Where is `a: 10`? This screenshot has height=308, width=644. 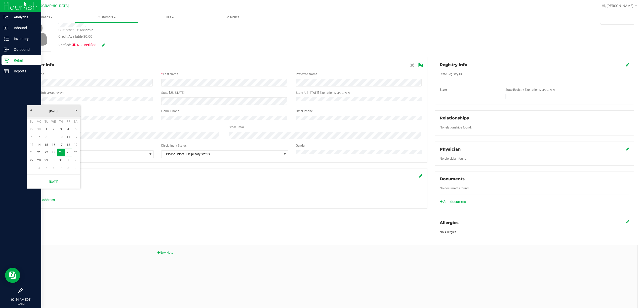
a: 10 is located at coordinates (61, 137).